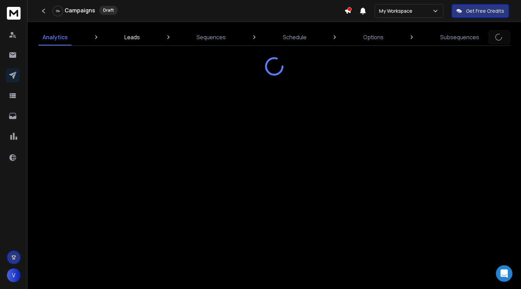 Image resolution: width=521 pixels, height=289 pixels. Describe the element at coordinates (55, 37) in the screenshot. I see `a: Analytics` at that location.